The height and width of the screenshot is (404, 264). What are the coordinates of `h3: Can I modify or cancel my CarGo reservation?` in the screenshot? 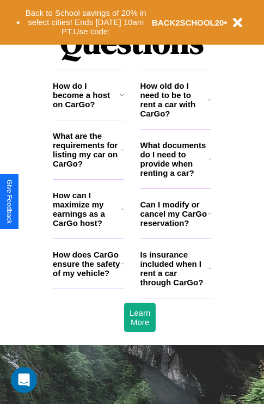 It's located at (174, 213).